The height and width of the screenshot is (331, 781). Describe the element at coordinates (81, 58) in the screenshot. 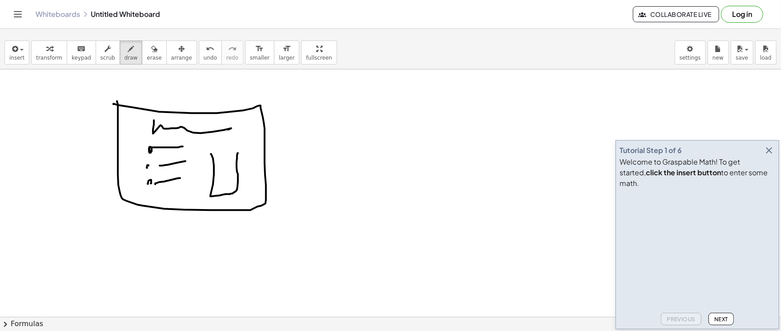

I see `span: keypad` at that location.